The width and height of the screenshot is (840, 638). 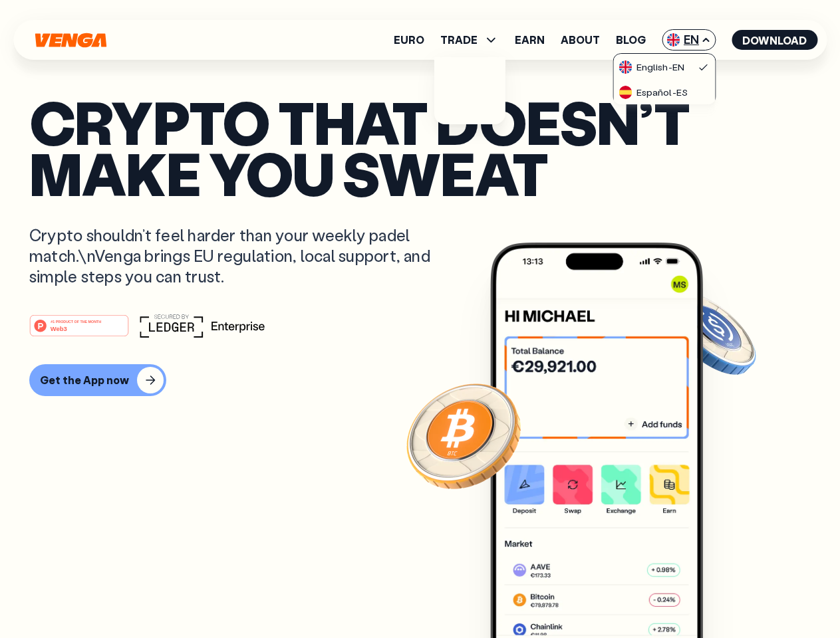 What do you see at coordinates (71, 40) in the screenshot?
I see `svg: Home` at bounding box center [71, 40].